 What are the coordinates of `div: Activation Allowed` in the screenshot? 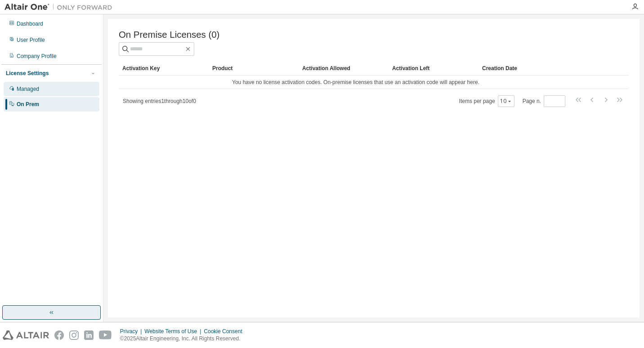 It's located at (344, 68).